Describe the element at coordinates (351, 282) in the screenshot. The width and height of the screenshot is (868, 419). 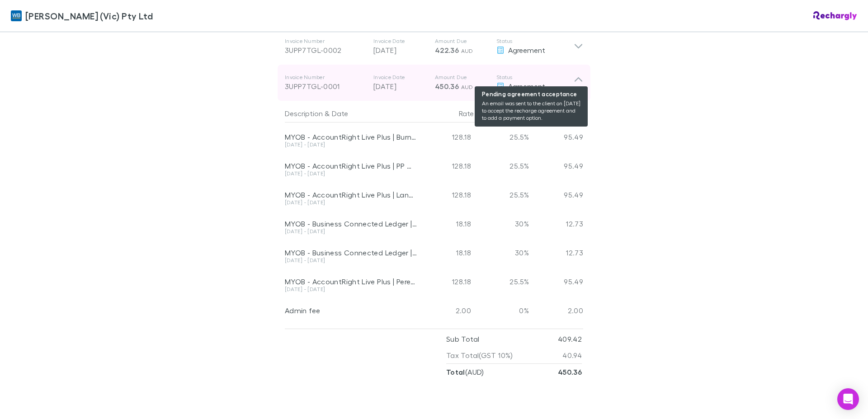
I see `div: MYOB - AccountRight Live Plus | Peregrine Projects Trust` at that location.